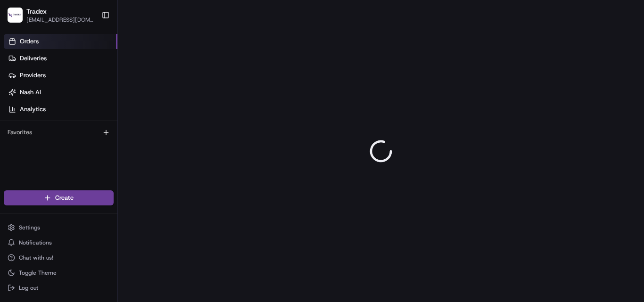 Image resolution: width=644 pixels, height=302 pixels. I want to click on span: Analytics, so click(33, 109).